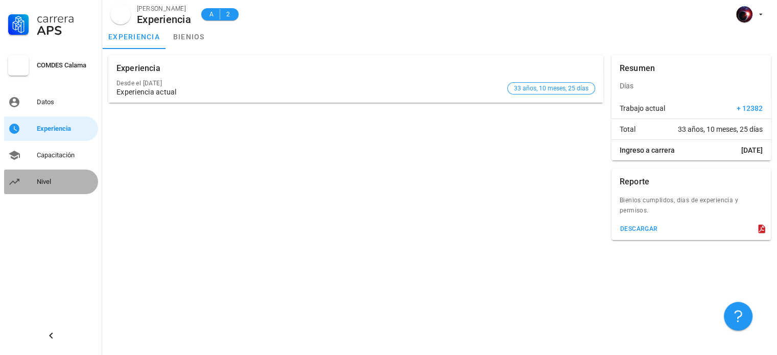 The image size is (777, 355). What do you see at coordinates (51, 155) in the screenshot?
I see `a: Capacitación` at bounding box center [51, 155].